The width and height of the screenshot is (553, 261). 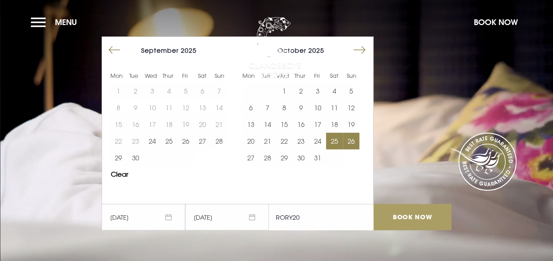 What do you see at coordinates (359, 50) in the screenshot?
I see `button: Move forward to switch to the next month.` at bounding box center [359, 50].